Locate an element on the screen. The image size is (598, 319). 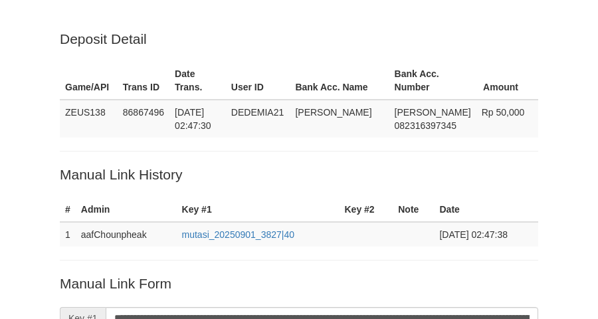
span: DEDEMIA21 is located at coordinates (257, 112).